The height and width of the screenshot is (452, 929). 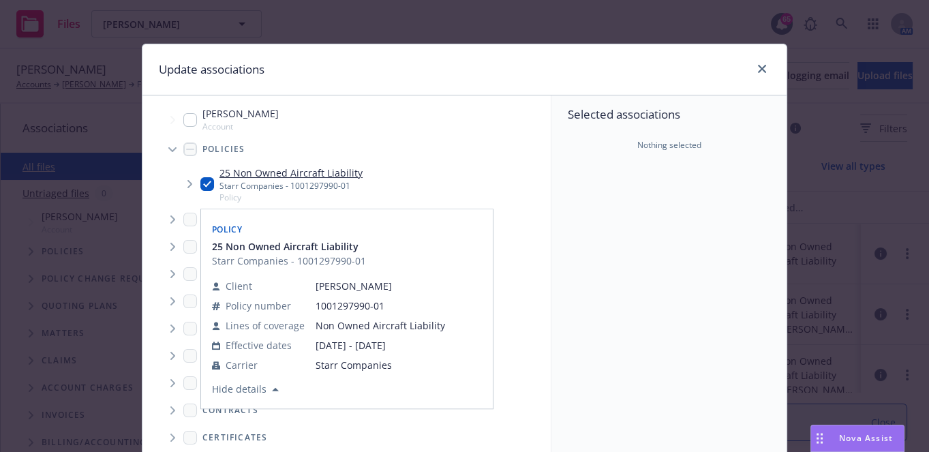 I want to click on span: Lines of coverage, so click(x=265, y=326).